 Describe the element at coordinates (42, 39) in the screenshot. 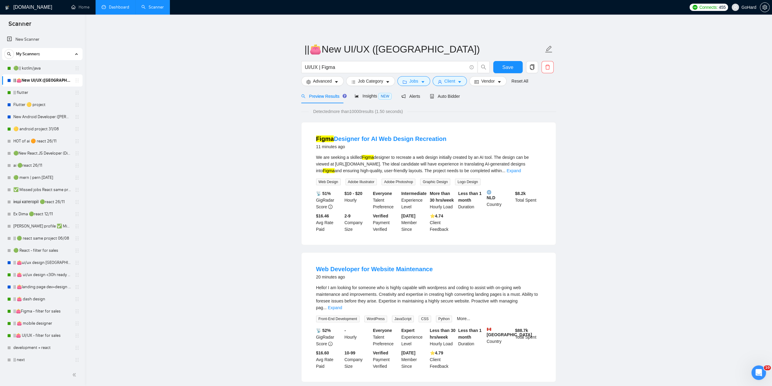

I see `a: New Scanner` at that location.